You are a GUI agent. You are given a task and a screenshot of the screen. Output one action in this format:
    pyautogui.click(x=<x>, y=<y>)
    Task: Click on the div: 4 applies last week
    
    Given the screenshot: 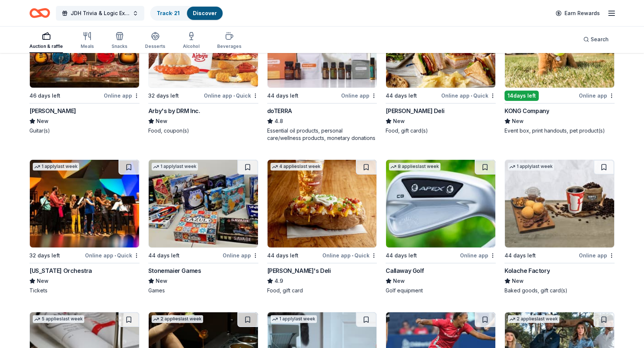 What is the action you would take?
    pyautogui.click(x=296, y=167)
    